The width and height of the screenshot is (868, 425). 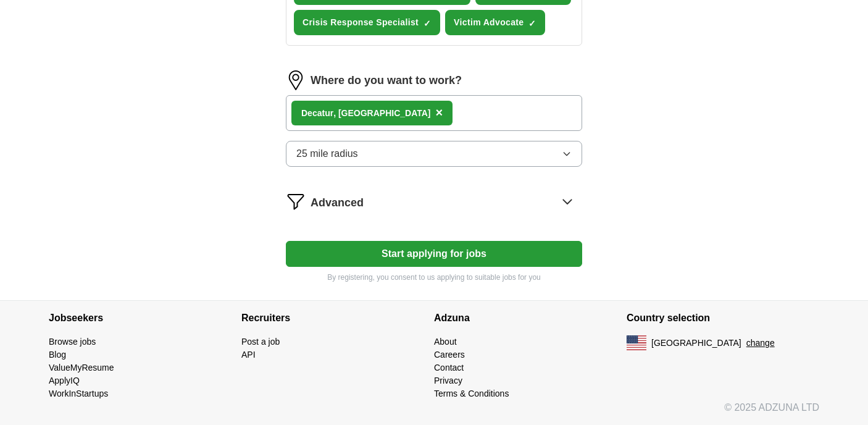 I want to click on button: Start applying for jobs, so click(x=434, y=254).